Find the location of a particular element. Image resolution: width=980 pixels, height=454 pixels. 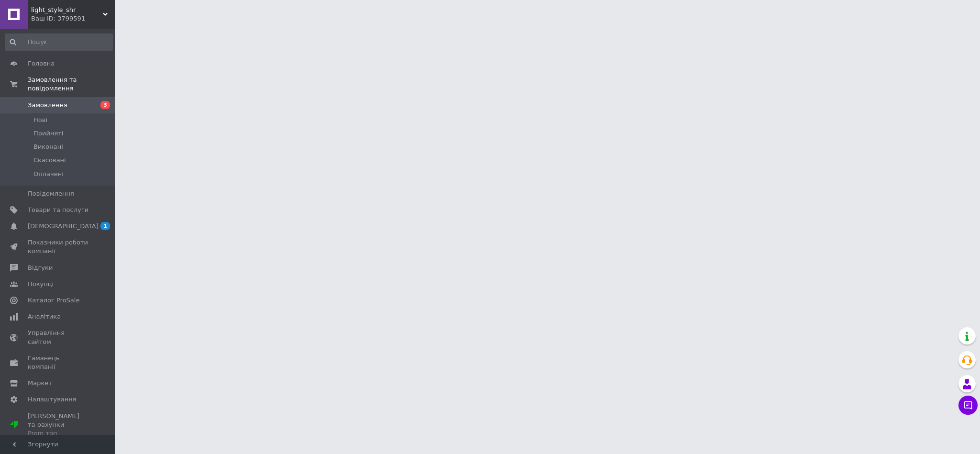

span: Відгуки is located at coordinates (40, 268).